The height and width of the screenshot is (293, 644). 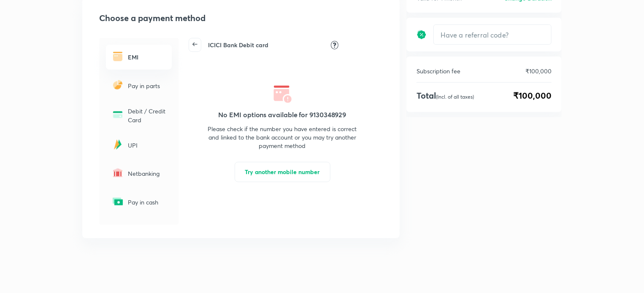 What do you see at coordinates (455, 97) in the screenshot?
I see `p: (Incl. of all taxes)` at bounding box center [455, 97].